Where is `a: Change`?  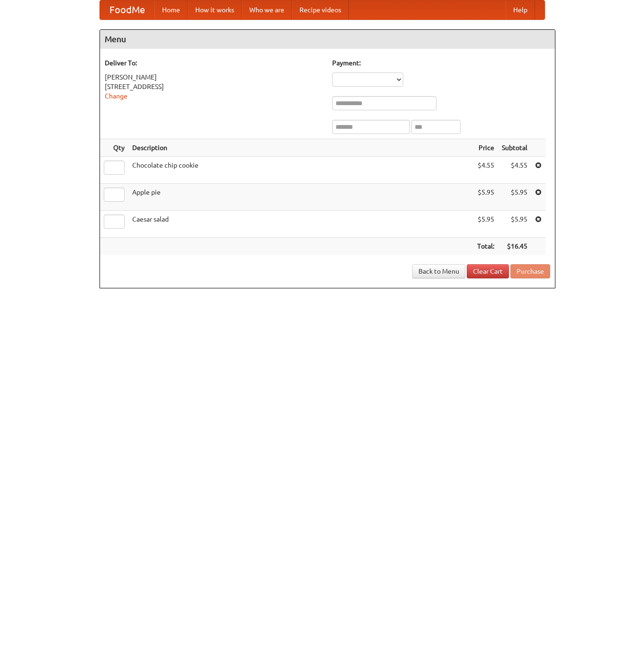 a: Change is located at coordinates (116, 96).